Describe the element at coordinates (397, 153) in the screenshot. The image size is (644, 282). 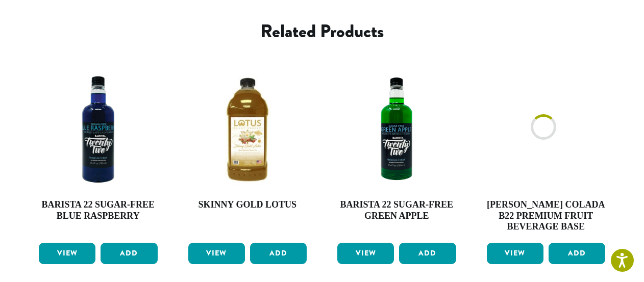
I see `a: Barista 22 Sugar-Free Green Apple` at that location.